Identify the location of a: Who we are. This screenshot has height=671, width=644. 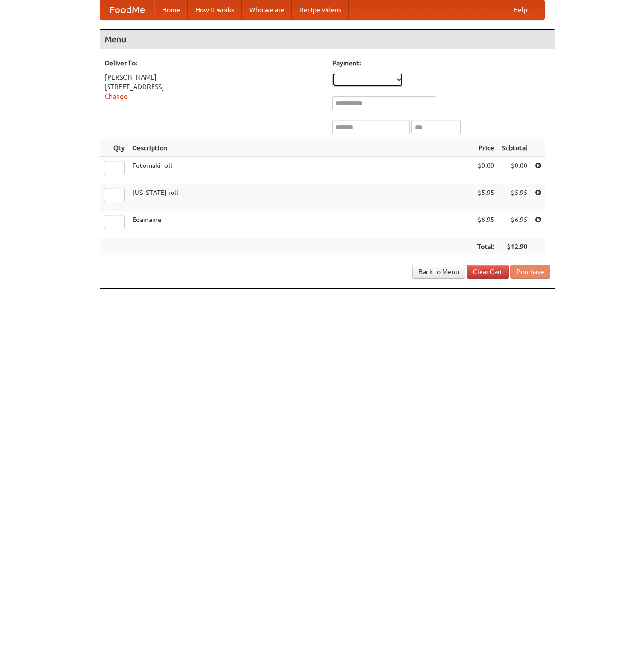
(267, 10).